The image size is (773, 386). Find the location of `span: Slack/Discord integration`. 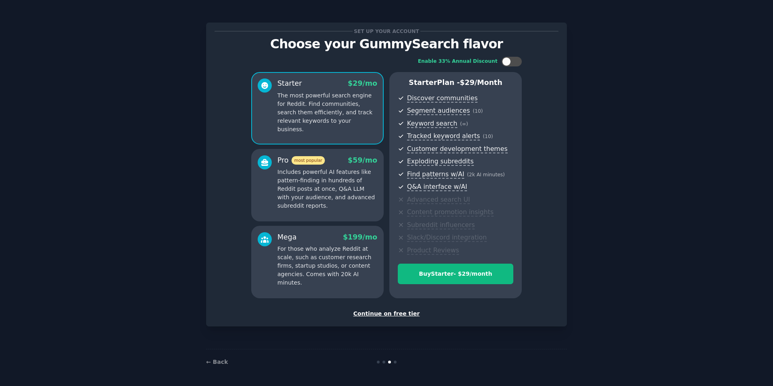

span: Slack/Discord integration is located at coordinates (447, 237).